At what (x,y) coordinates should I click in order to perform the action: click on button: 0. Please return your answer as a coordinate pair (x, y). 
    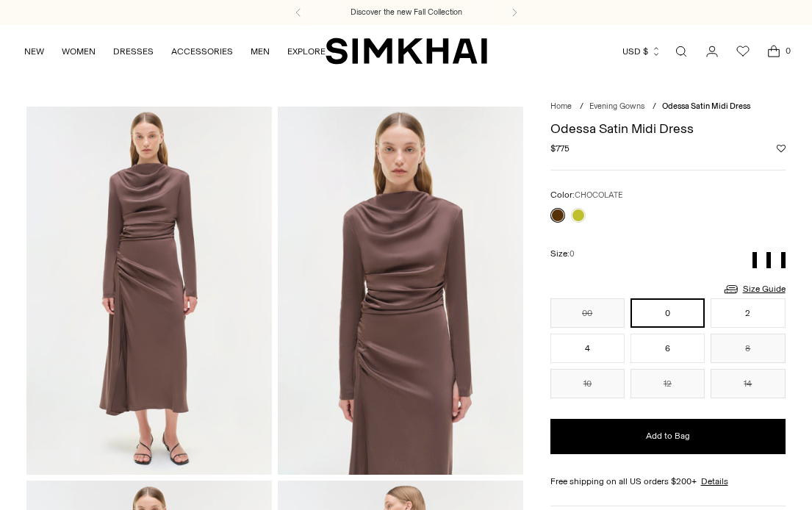
    Looking at the image, I should click on (668, 313).